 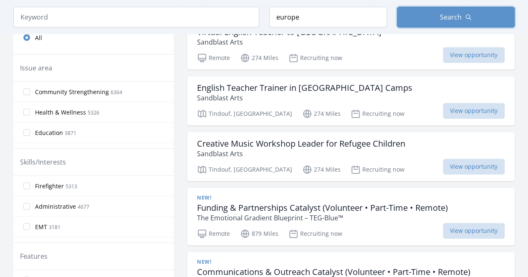 What do you see at coordinates (333, 272) in the screenshot?
I see `h3: Communications & Outreach Catalyst (Volunteer • Part-Time • Remote)` at bounding box center [333, 272].